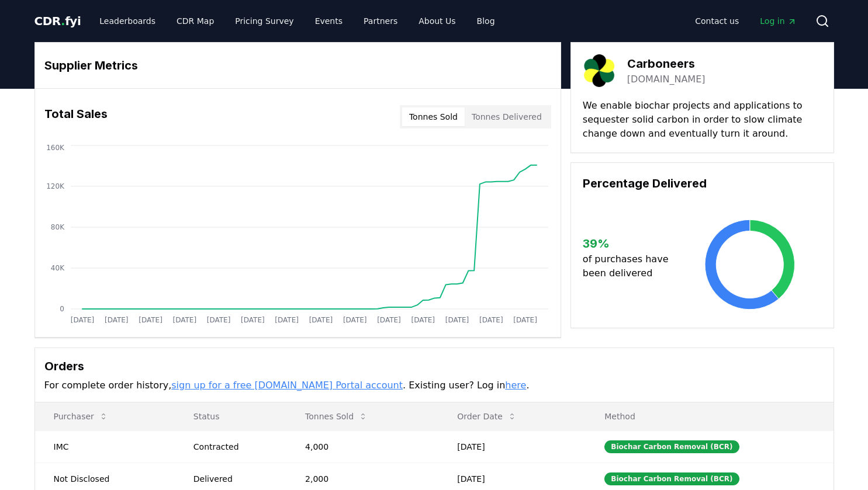 This screenshot has height=490, width=868. I want to click on h3: Supplier Metrics, so click(298, 66).